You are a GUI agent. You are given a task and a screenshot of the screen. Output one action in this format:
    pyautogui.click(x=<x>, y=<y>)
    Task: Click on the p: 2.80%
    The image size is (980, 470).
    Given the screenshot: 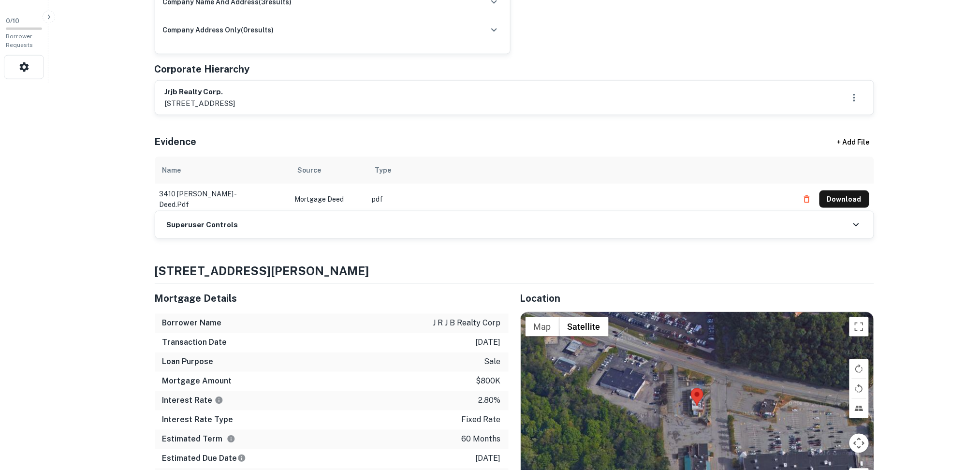 What is the action you would take?
    pyautogui.click(x=490, y=401)
    